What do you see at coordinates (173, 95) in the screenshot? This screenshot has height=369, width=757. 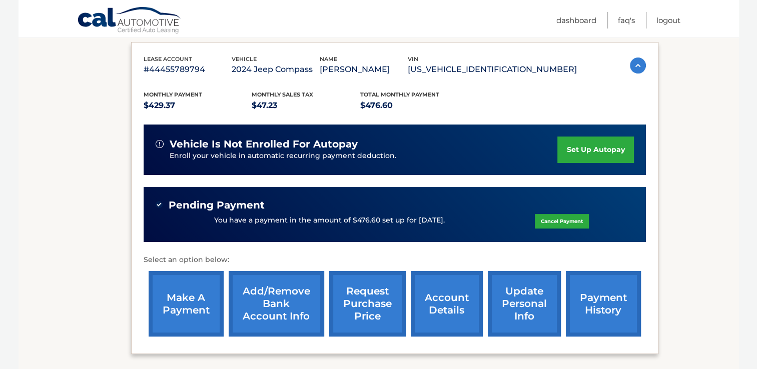 I see `span: Monthly Payment` at bounding box center [173, 95].